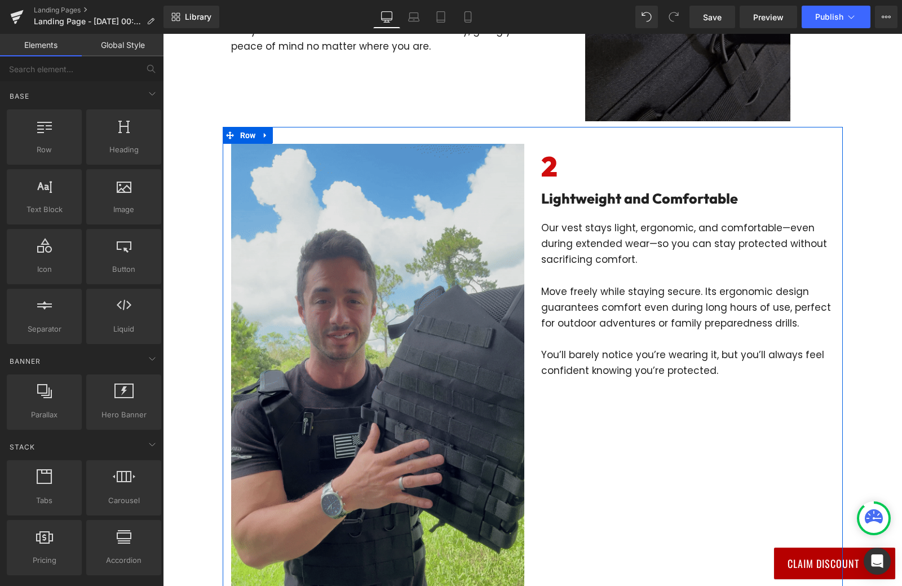 The width and height of the screenshot is (902, 586). I want to click on a: Mobile, so click(468, 17).